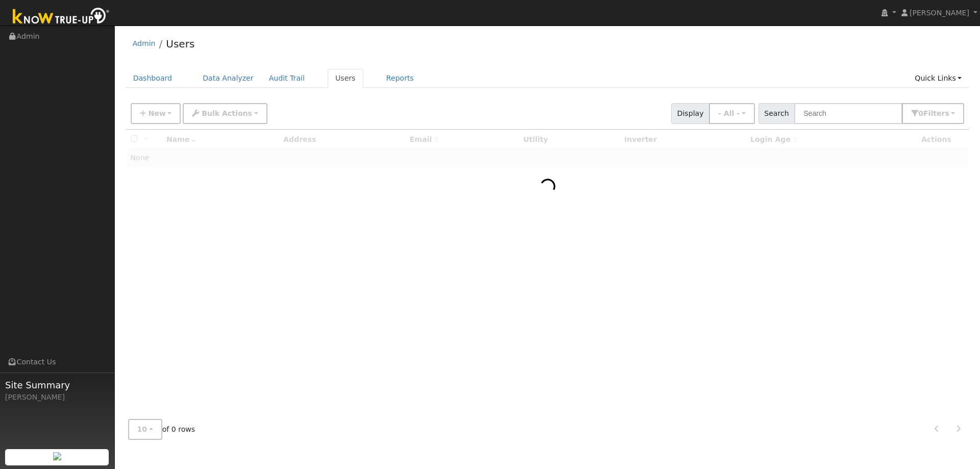  I want to click on span: of 0 rows, so click(162, 429).